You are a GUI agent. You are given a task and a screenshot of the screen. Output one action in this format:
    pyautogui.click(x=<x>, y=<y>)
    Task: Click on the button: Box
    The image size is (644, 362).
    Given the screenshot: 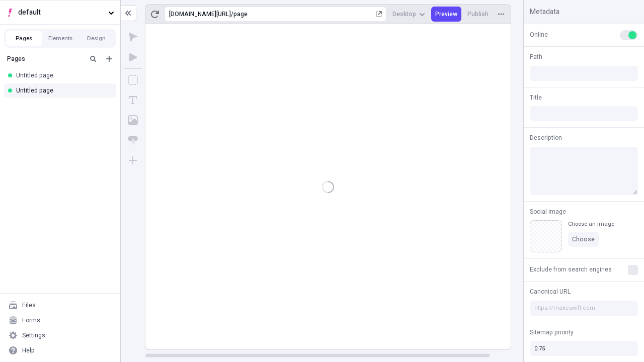 What is the action you would take?
    pyautogui.click(x=133, y=80)
    